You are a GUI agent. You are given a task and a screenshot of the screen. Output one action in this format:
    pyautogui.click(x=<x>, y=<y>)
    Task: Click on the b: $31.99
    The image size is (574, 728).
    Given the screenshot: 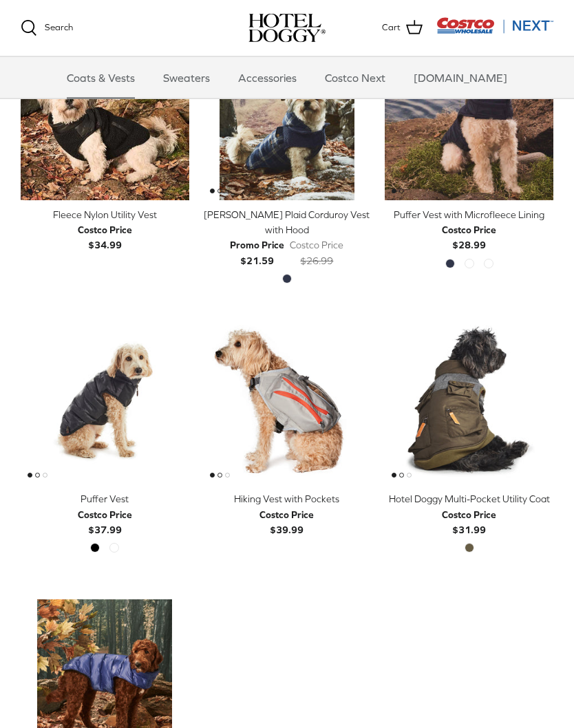 What is the action you would take?
    pyautogui.click(x=469, y=521)
    